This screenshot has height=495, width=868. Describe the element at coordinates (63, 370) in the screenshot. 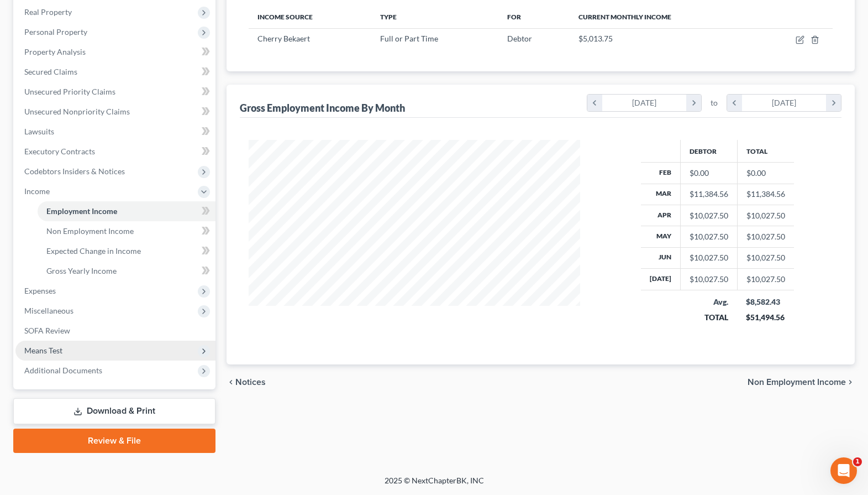

I see `span: Additional Documents` at that location.